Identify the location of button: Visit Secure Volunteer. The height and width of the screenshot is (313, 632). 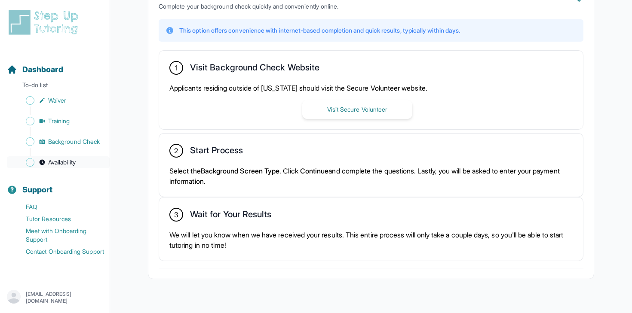
(357, 110).